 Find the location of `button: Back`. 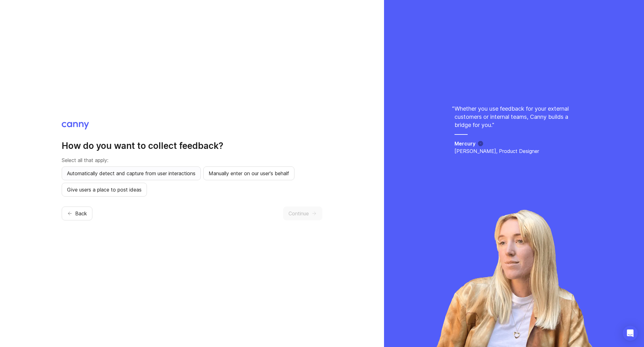

button: Back is located at coordinates (77, 214).